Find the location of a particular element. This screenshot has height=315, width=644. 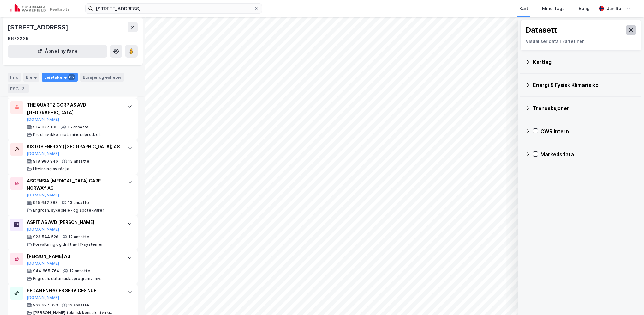

div: Eiere is located at coordinates (31, 77).